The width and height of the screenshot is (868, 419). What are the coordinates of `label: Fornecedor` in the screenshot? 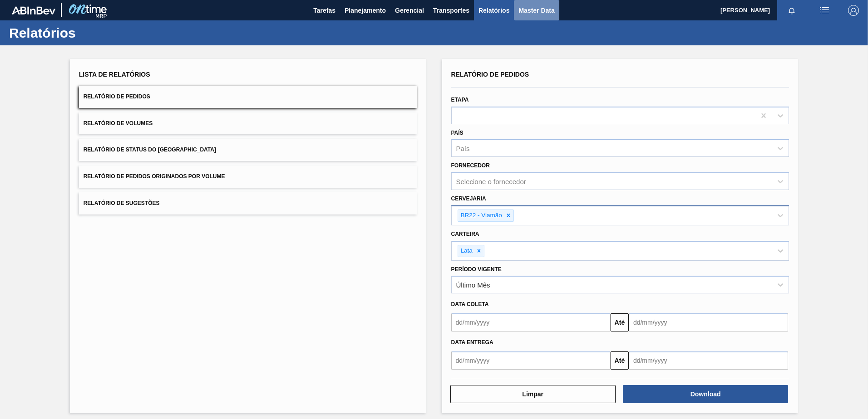 It's located at (470, 166).